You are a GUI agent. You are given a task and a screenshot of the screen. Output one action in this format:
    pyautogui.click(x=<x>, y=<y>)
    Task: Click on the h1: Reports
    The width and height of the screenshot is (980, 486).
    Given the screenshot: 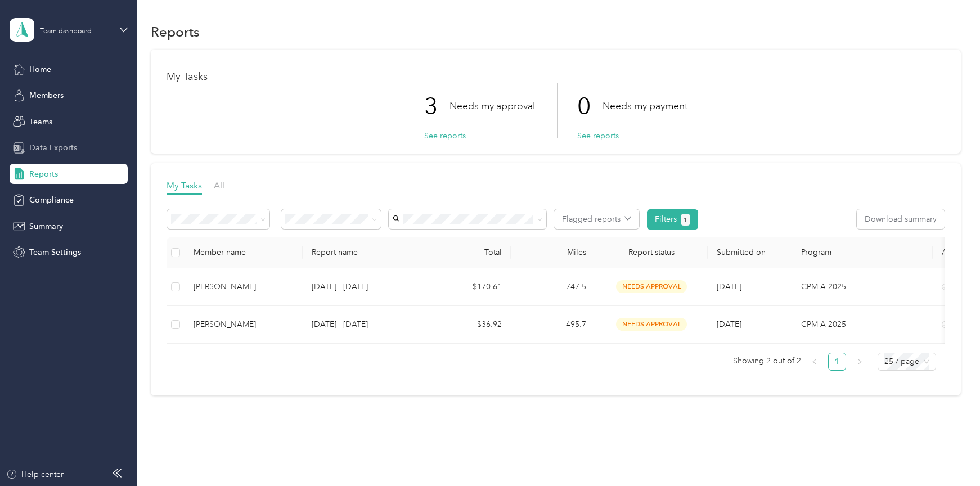 What is the action you would take?
    pyautogui.click(x=175, y=32)
    